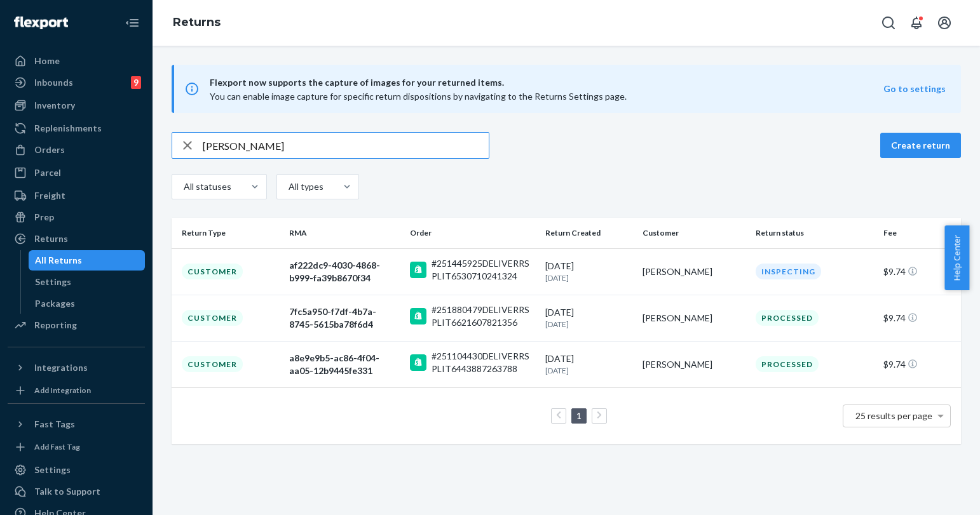  What do you see at coordinates (87, 261) in the screenshot?
I see `a: All Returns` at bounding box center [87, 261].